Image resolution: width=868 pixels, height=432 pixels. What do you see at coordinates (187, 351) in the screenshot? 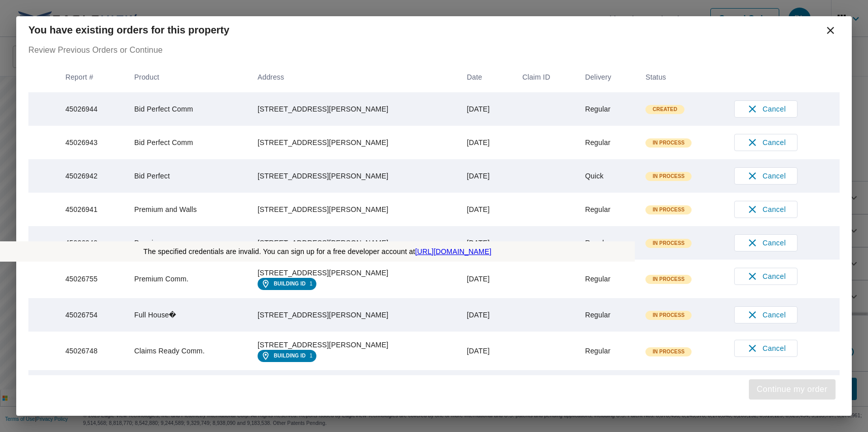
I see `td: Claims Ready Comm.` at bounding box center [187, 351].